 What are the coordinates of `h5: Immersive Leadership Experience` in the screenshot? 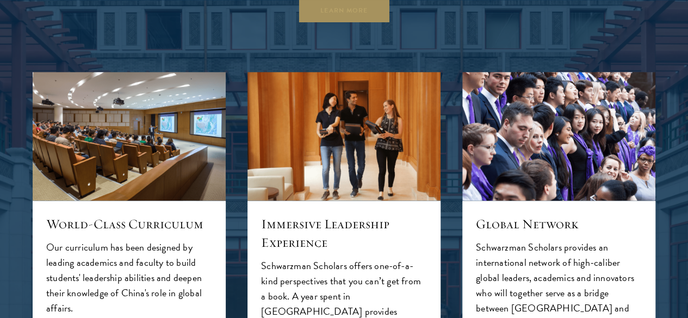 It's located at (344, 233).